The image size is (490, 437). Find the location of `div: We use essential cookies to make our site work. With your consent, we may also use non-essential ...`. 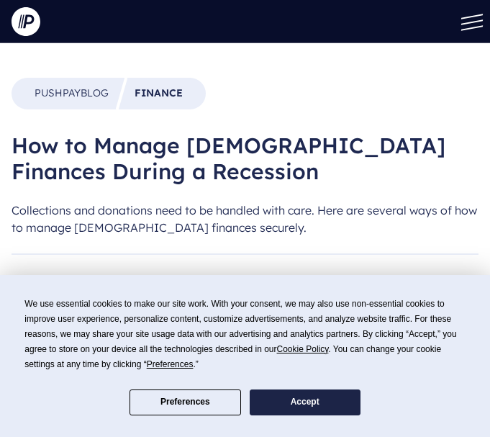

div: We use essential cookies to make our site work. With your consent, we may also use non-essential ... is located at coordinates (245, 334).